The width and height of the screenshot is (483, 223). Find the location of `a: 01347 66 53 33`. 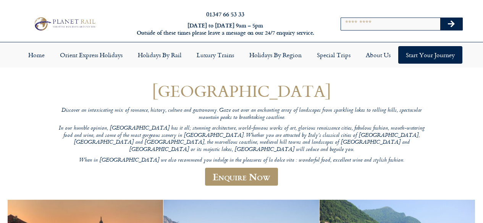

a: 01347 66 53 33 is located at coordinates (225, 14).